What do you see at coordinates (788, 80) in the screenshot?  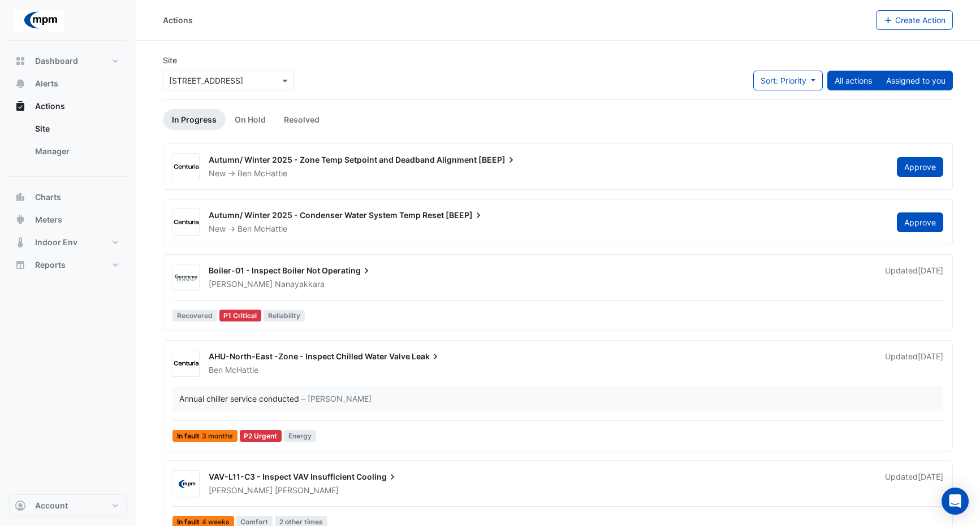 I see `button: Sort: Priority` at bounding box center [788, 80].